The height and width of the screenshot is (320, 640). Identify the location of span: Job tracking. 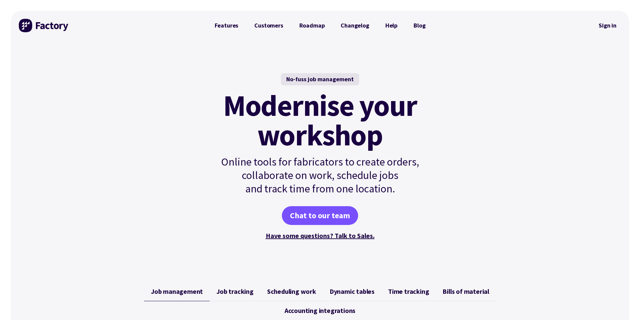
(235, 292).